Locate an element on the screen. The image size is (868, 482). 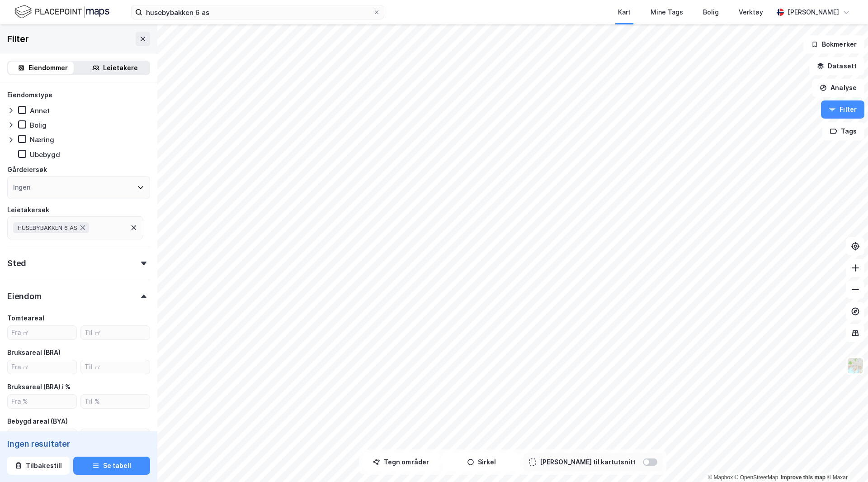
input: Fra % is located at coordinates (42, 401).